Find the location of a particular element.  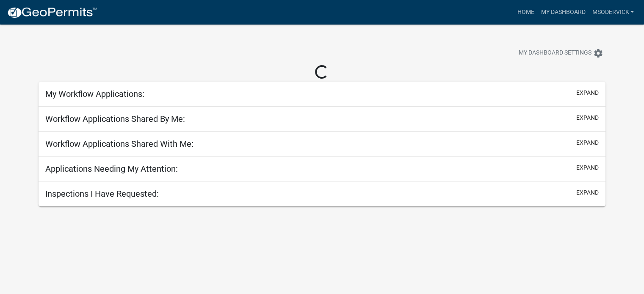

a: Home is located at coordinates (525, 12).